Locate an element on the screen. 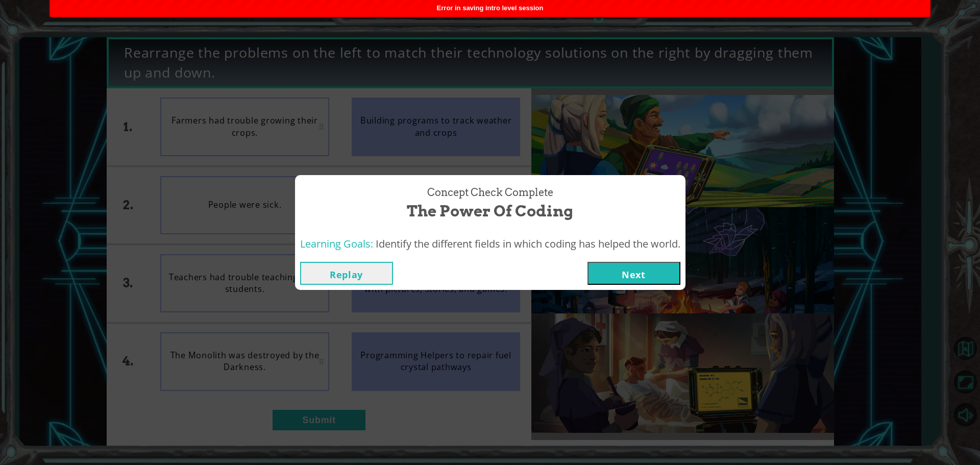 The width and height of the screenshot is (980, 465). button: Next is located at coordinates (633, 273).